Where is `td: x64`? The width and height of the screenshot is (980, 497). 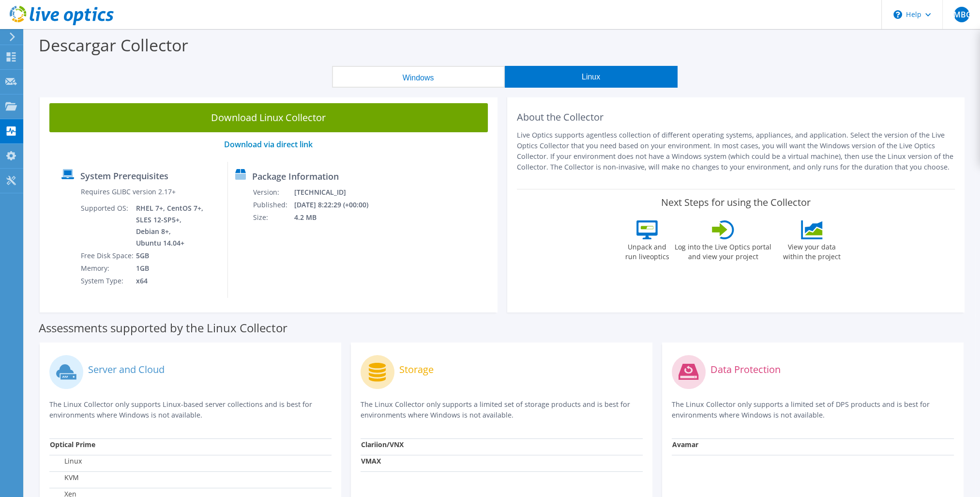 td: x64 is located at coordinates (170, 281).